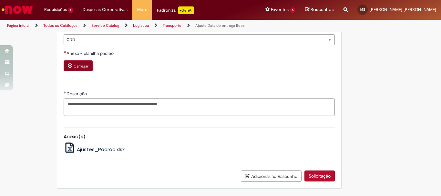 Image resolution: width=441 pixels, height=196 pixels. What do you see at coordinates (70, 10) in the screenshot?
I see `span: 1` at bounding box center [70, 10].